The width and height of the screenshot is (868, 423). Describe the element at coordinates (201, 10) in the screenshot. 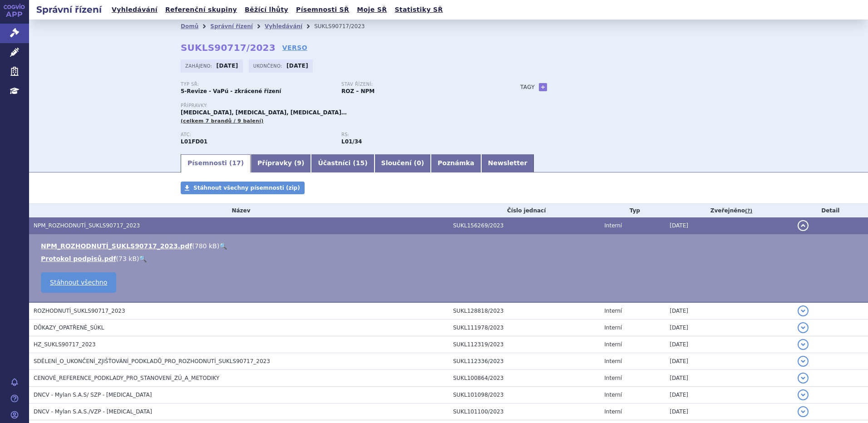

I see `a: Referenční skupiny` at that location.